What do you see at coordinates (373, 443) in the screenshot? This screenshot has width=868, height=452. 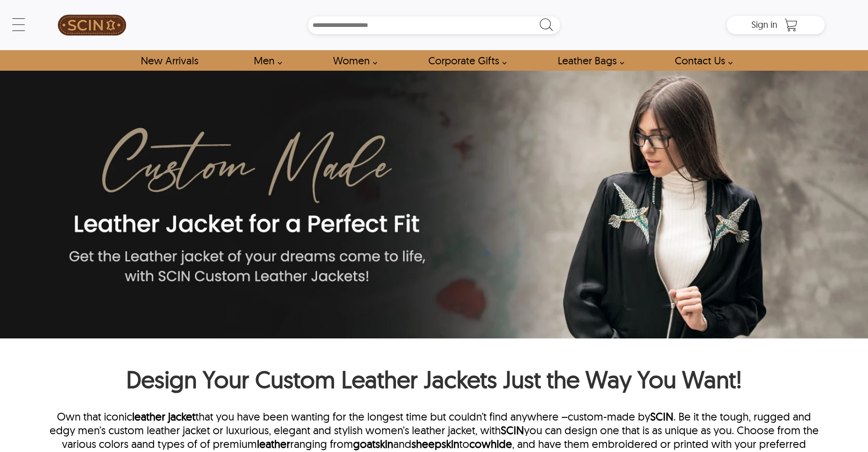 I see `a: goatskin` at bounding box center [373, 443].